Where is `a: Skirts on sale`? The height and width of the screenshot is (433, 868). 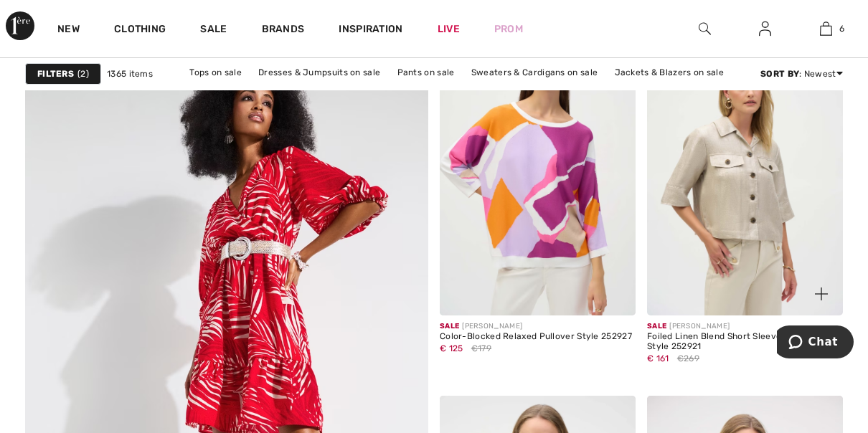
a: Skirts on sale is located at coordinates (409, 91).